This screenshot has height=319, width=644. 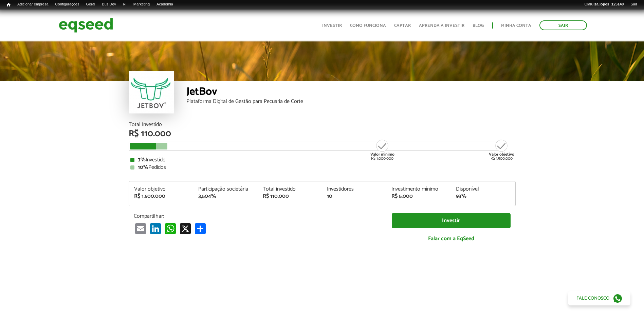 What do you see at coordinates (382, 150) in the screenshot?
I see `div: R$ 1.000.000` at bounding box center [382, 150].